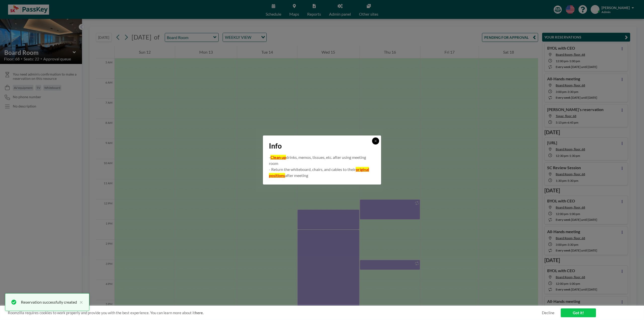  Describe the element at coordinates (199, 313) in the screenshot. I see `a: here.` at that location.